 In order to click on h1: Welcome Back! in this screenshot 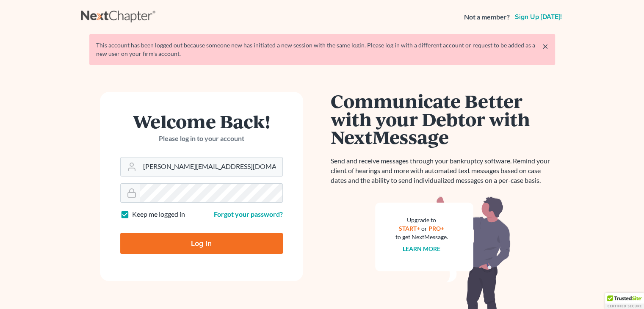, I will do `click(202, 121)`.